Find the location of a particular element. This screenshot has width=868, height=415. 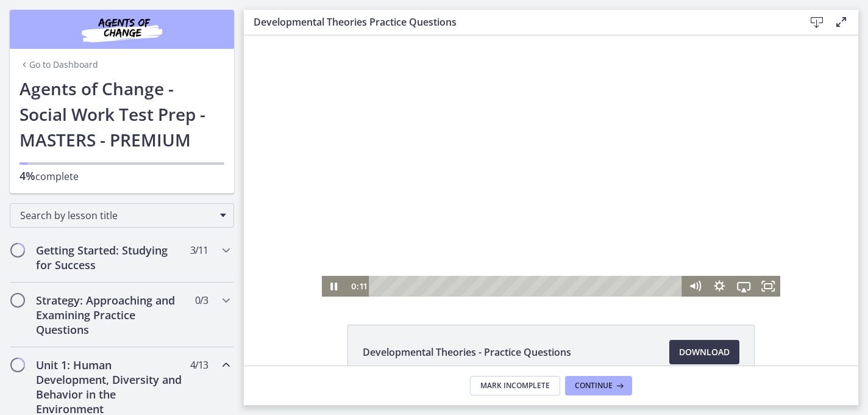

a: Go to Dashboard is located at coordinates (58, 64).